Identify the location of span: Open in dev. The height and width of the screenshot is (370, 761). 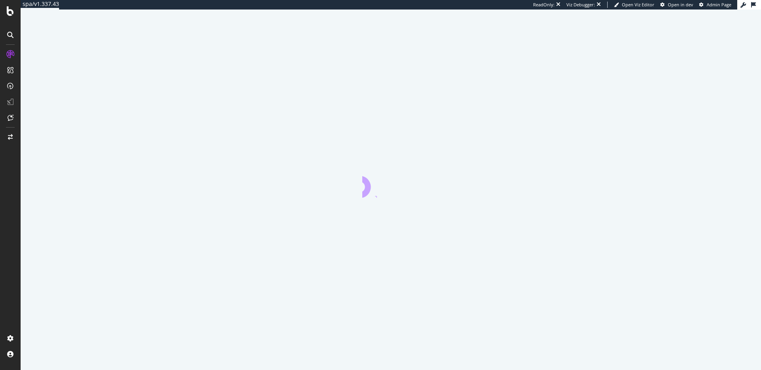
(680, 4).